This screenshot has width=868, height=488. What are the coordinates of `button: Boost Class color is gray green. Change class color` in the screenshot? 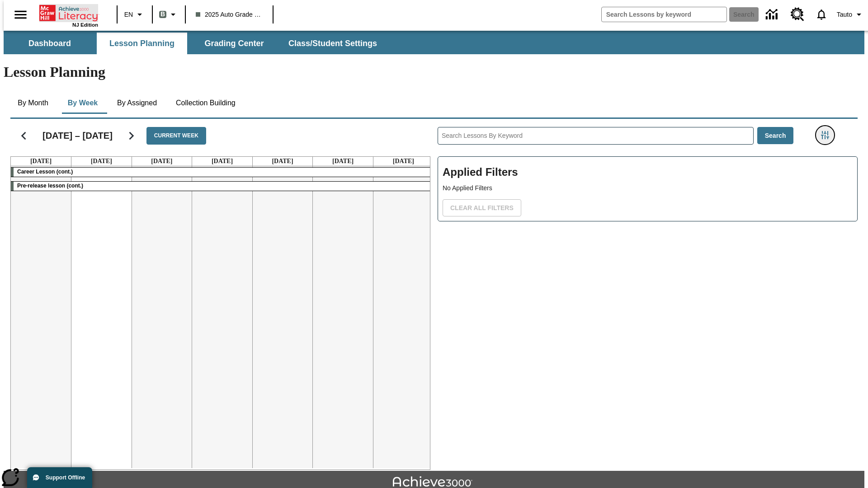 It's located at (169, 14).